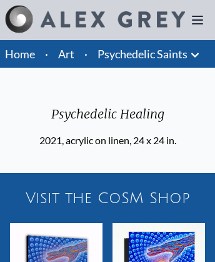 The image size is (215, 262). I want to click on div: 2021, acrylic on linen, 24 x 24 in., so click(108, 140).